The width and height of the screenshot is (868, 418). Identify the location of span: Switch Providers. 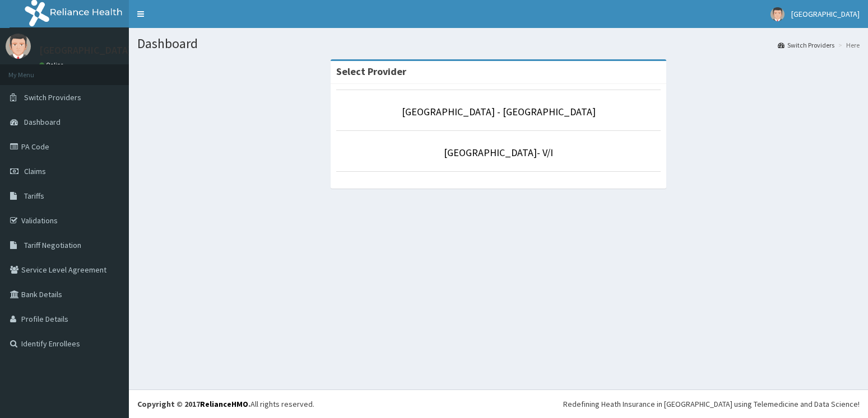
(52, 97).